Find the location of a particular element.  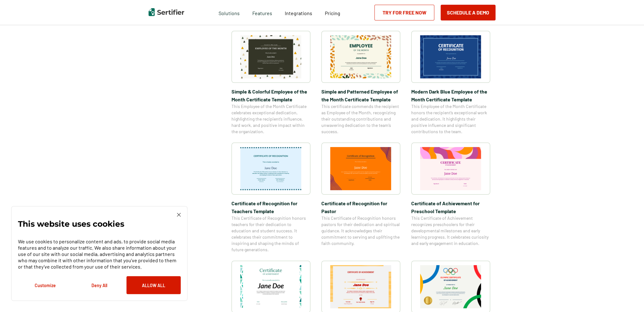

a: Certificate of Achievement for Preschool TemplateCertificate of Achievement for Preschool Templat... is located at coordinates (450, 198).